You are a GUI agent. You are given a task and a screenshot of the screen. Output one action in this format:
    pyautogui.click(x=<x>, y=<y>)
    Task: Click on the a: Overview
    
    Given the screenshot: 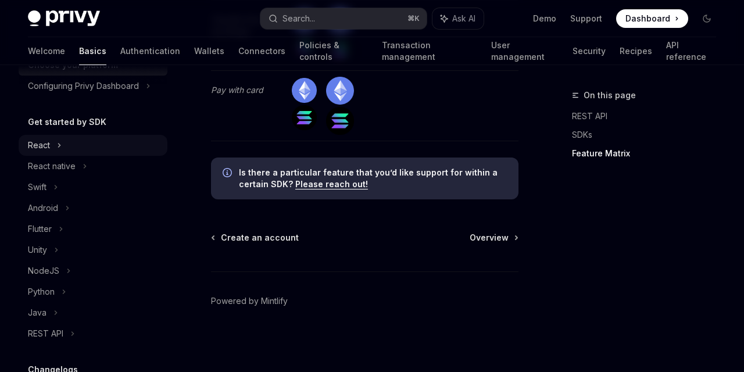 What is the action you would take?
    pyautogui.click(x=493, y=238)
    